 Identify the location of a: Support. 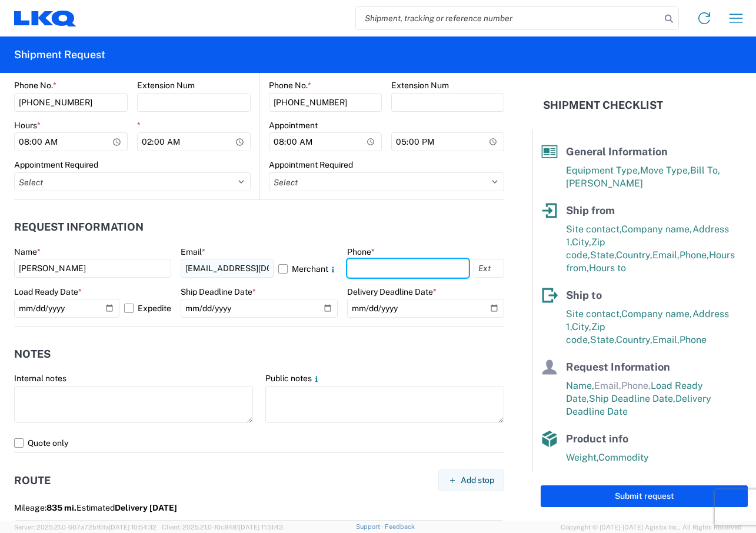
(370, 527).